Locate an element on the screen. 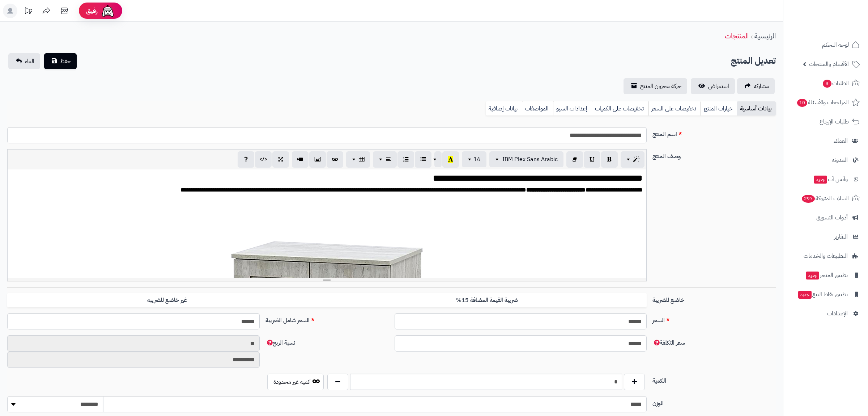  span: حفظ is located at coordinates (66, 61).